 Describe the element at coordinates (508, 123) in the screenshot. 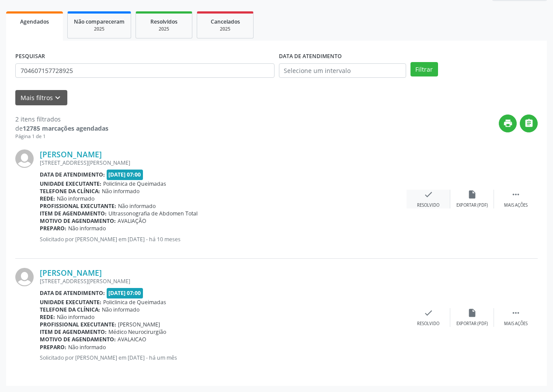

I see `button: print` at that location.